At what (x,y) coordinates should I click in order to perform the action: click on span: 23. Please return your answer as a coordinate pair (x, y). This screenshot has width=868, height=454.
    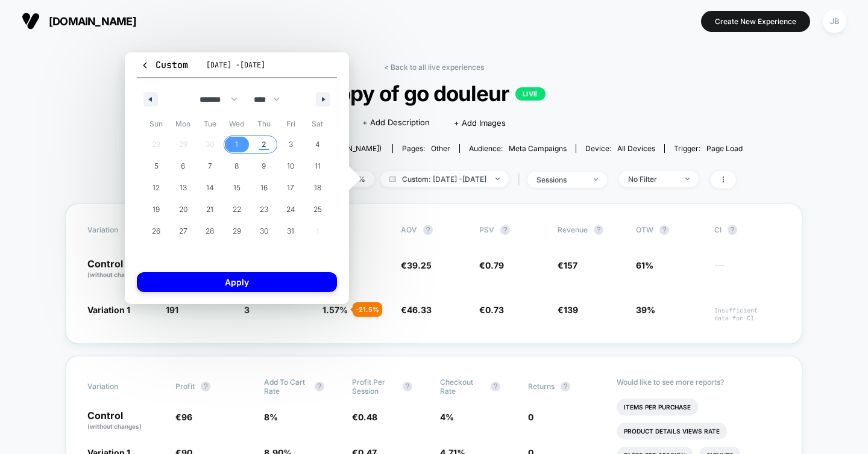
    Looking at the image, I should click on (264, 209).